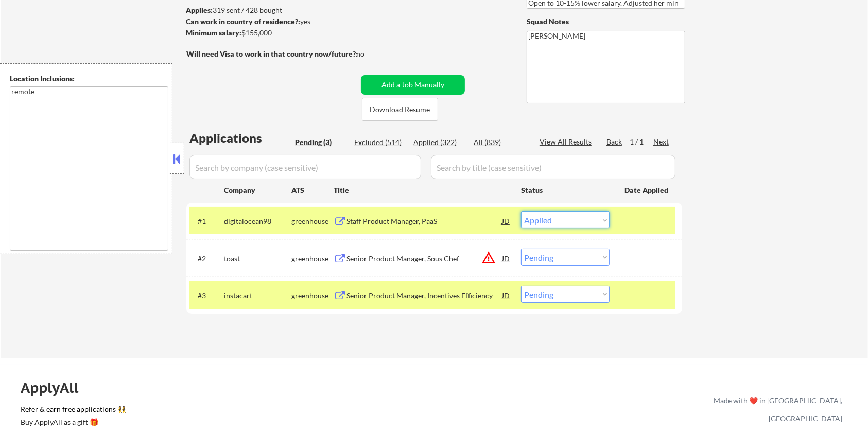  I want to click on div: Excluded (514), so click(380, 142).